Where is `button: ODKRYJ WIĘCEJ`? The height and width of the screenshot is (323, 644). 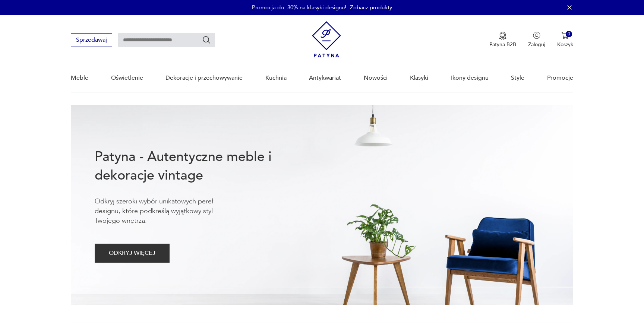
button: ODKRYJ WIĘCEJ is located at coordinates (132, 253).